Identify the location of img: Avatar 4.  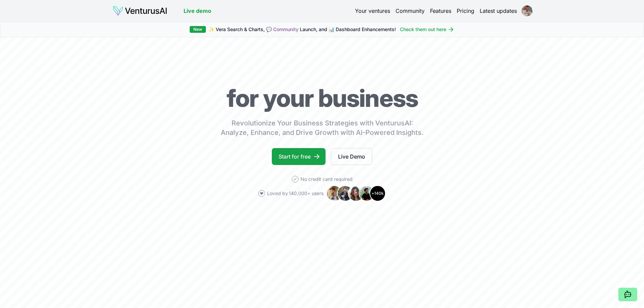
(367, 194).